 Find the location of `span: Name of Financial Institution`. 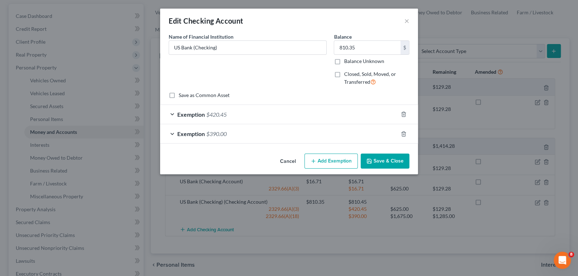

span: Name of Financial Institution is located at coordinates (201, 37).